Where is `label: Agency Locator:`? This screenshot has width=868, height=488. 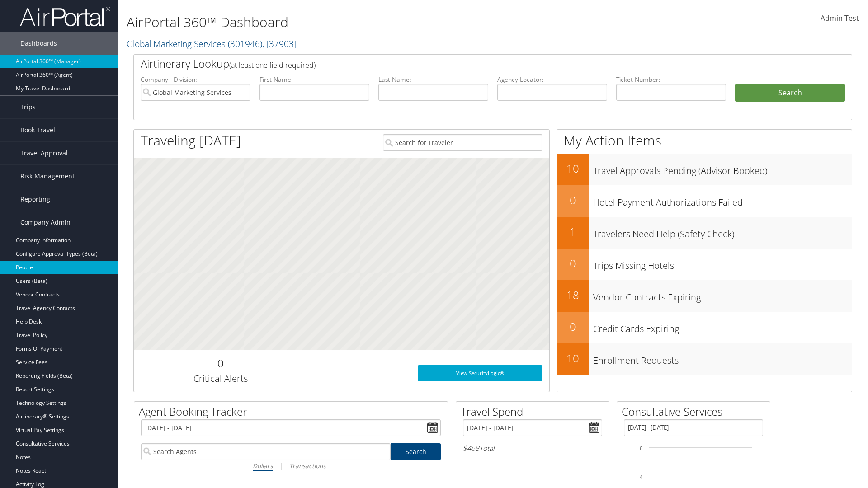
label: Agency Locator: is located at coordinates (552, 80).